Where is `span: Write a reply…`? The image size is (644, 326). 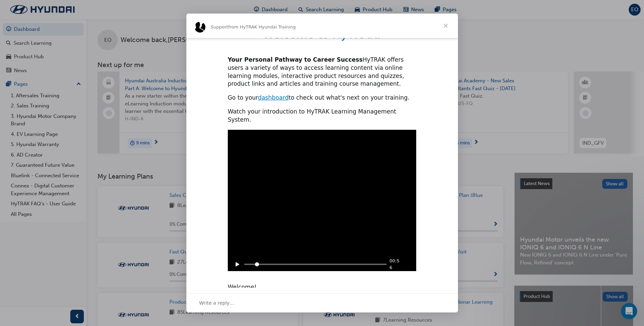
span: Write a reply… is located at coordinates (217, 303).